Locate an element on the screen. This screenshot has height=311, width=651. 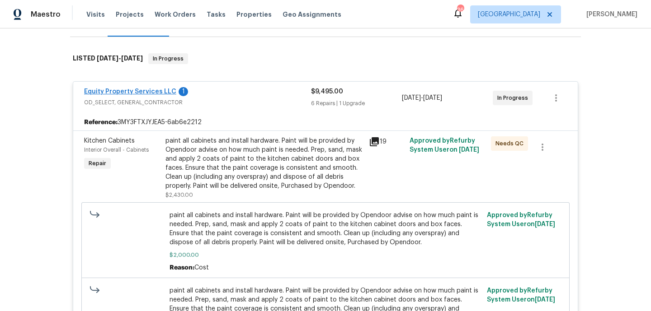
span: $2,430.00 is located at coordinates (179, 195).